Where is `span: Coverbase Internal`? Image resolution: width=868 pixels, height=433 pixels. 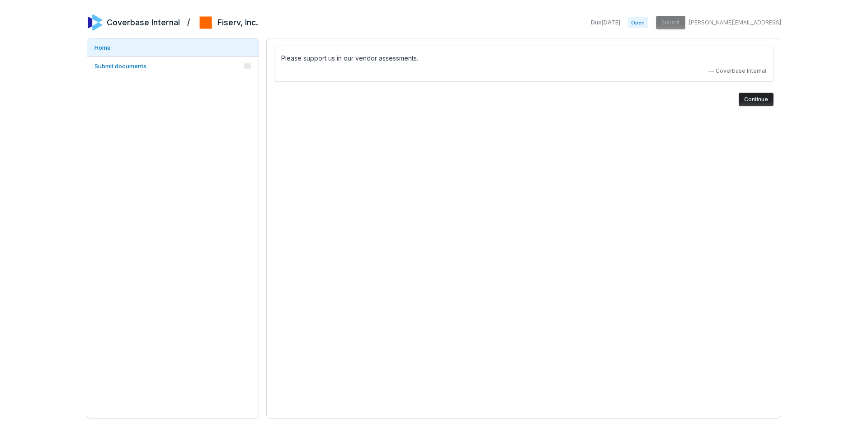 span: Coverbase Internal is located at coordinates (741, 71).